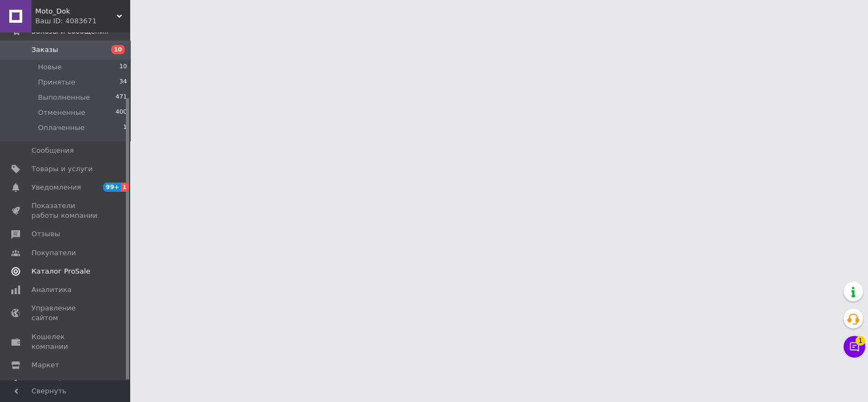 This screenshot has width=868, height=402. What do you see at coordinates (854, 347) in the screenshot?
I see `button: Чат с покупателем1` at bounding box center [854, 347].